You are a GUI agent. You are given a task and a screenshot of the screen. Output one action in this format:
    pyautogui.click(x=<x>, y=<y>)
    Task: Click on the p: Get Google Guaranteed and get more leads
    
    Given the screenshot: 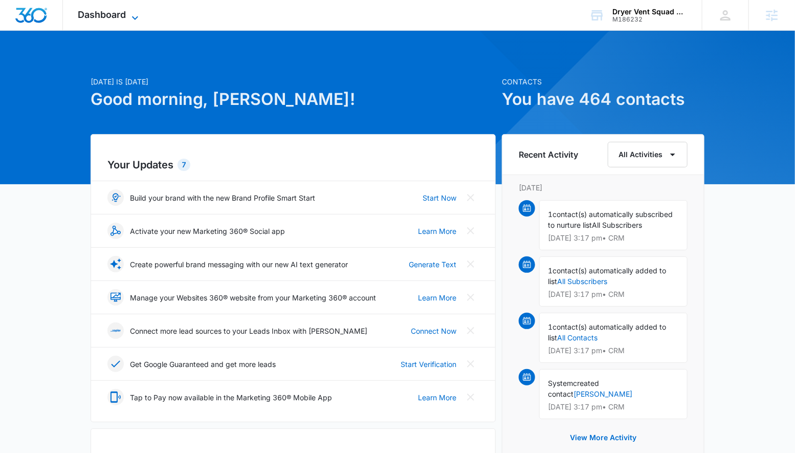 What is the action you would take?
    pyautogui.click(x=203, y=364)
    